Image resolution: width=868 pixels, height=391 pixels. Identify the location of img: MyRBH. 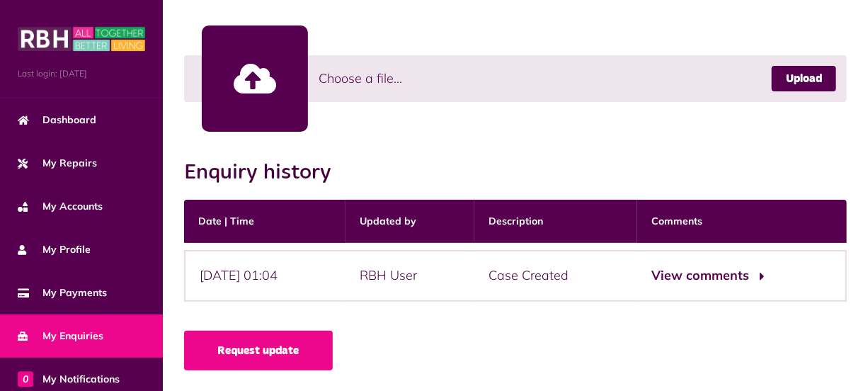
(81, 39).